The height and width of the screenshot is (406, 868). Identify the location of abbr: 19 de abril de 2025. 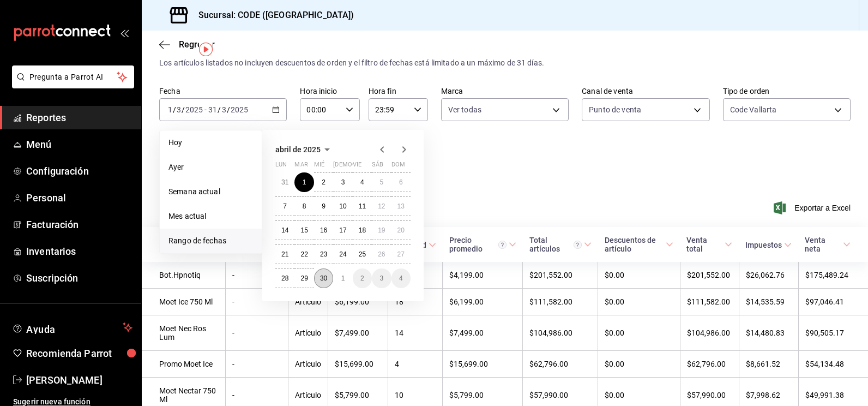
(381, 230).